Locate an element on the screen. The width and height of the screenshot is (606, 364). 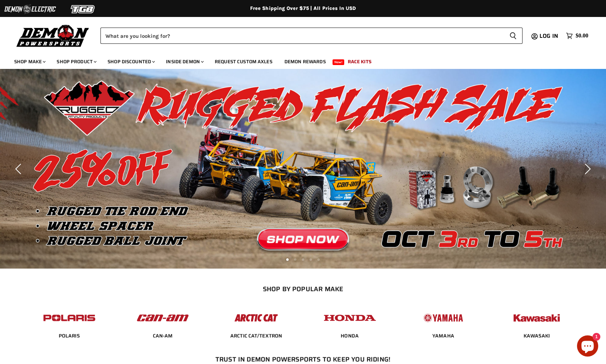
img: Demon Powersports is located at coordinates (53, 35).